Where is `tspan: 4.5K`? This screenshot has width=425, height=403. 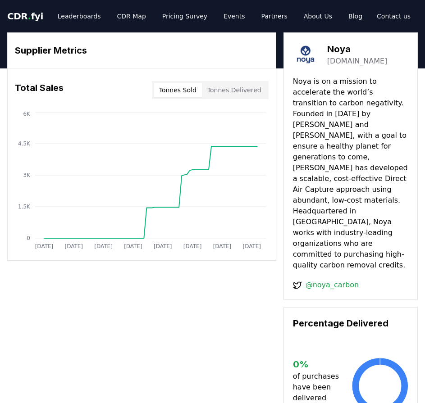
tspan: 4.5K is located at coordinates (24, 144).